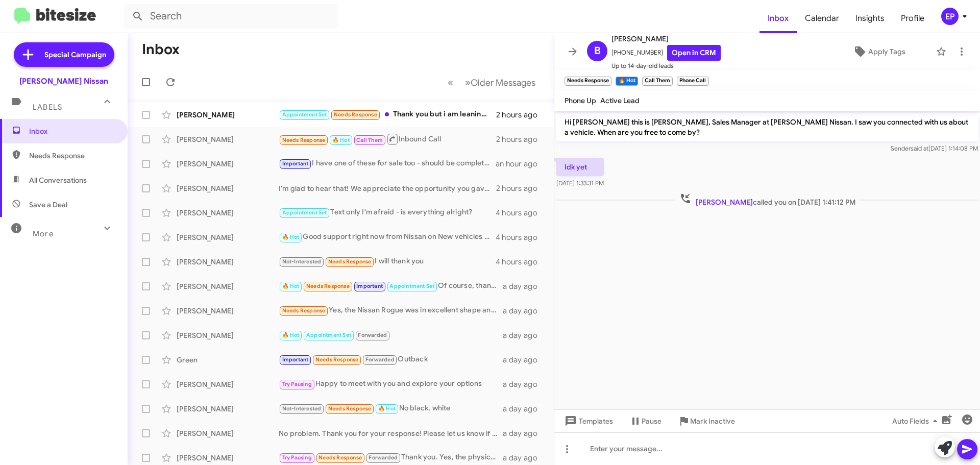 The height and width of the screenshot is (465, 980). Describe the element at coordinates (227, 360) in the screenshot. I see `div: Green` at that location.